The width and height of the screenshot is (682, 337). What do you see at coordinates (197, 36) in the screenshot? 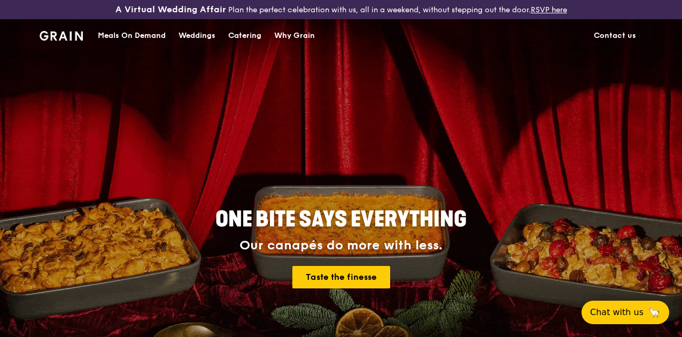
I see `a: Weddings` at bounding box center [197, 36].